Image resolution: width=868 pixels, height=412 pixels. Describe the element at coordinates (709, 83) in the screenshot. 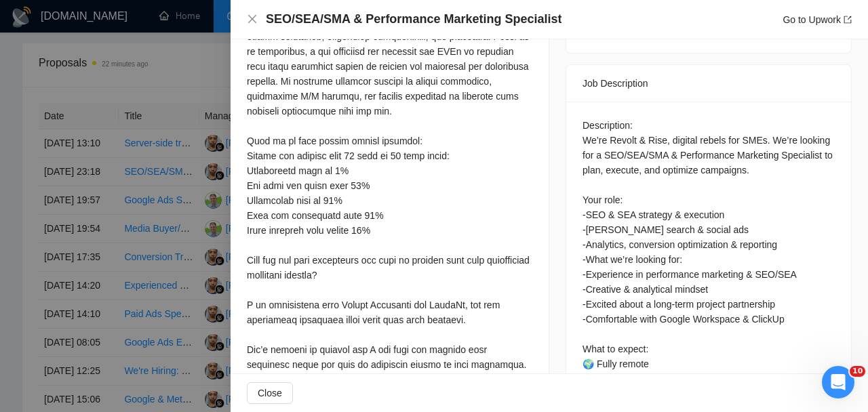

I see `div: Job Description` at that location.